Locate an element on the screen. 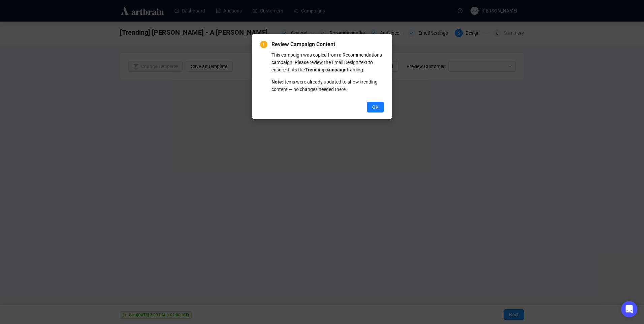 The height and width of the screenshot is (324, 644). strong: Note: is located at coordinates (277, 82).